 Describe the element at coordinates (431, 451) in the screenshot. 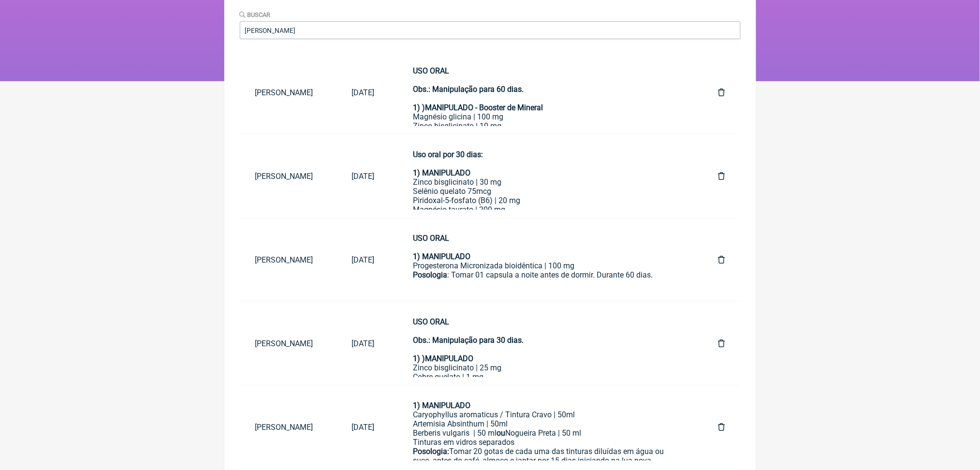

I see `strong: Posologia:` at that location.